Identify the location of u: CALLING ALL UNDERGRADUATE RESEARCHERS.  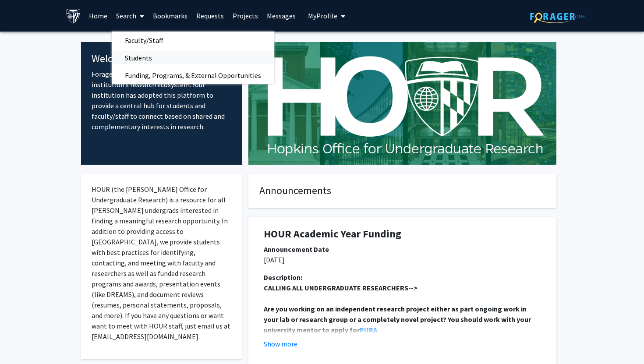
(336, 288).